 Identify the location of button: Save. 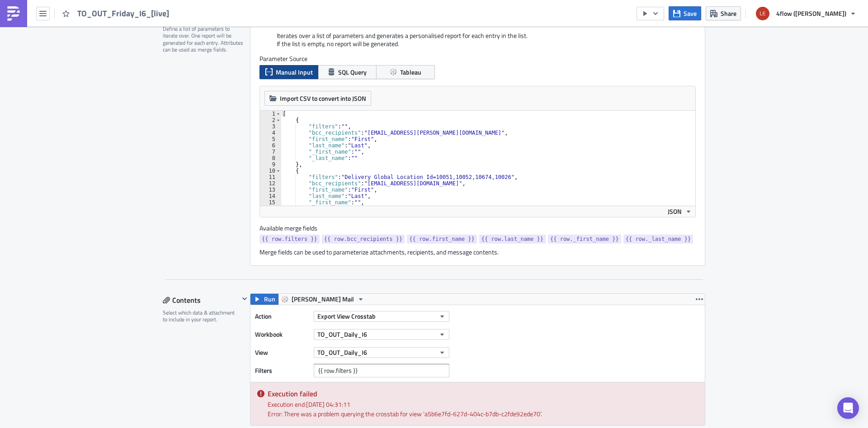
(685, 13).